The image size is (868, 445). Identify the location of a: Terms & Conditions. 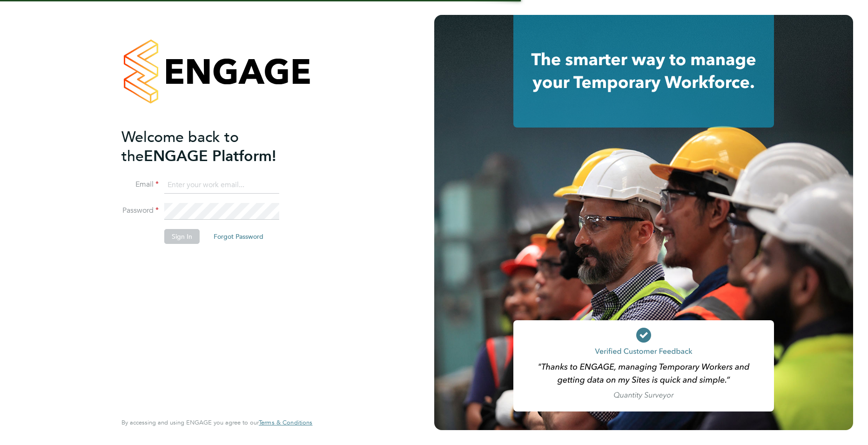
(286, 423).